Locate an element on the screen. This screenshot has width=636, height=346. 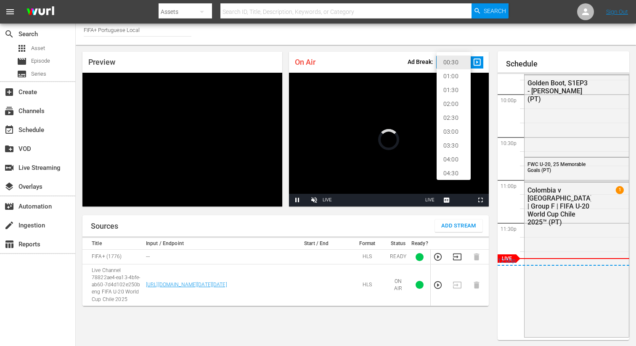
li: 02:30 is located at coordinates (453, 118).